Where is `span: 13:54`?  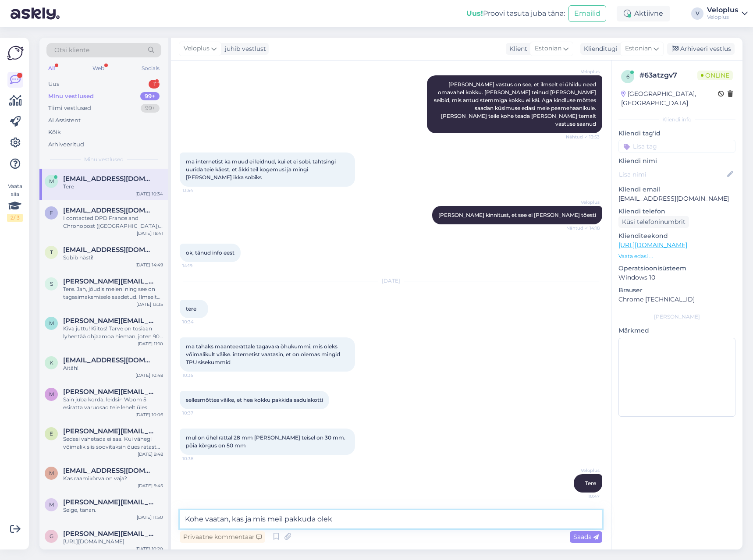
span: 13:54 is located at coordinates (199, 190).